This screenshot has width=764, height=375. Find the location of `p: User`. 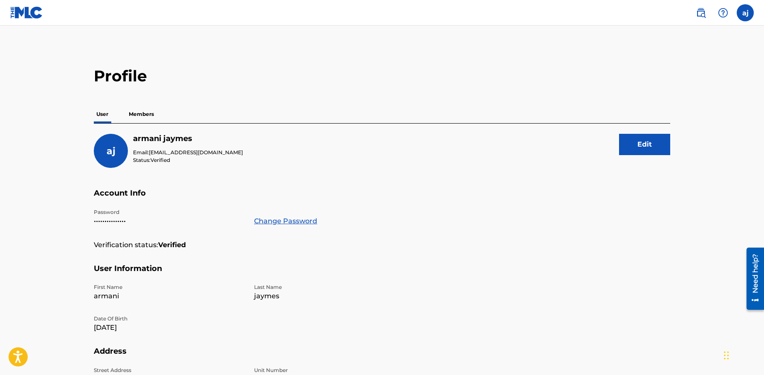

p: User is located at coordinates (102, 114).